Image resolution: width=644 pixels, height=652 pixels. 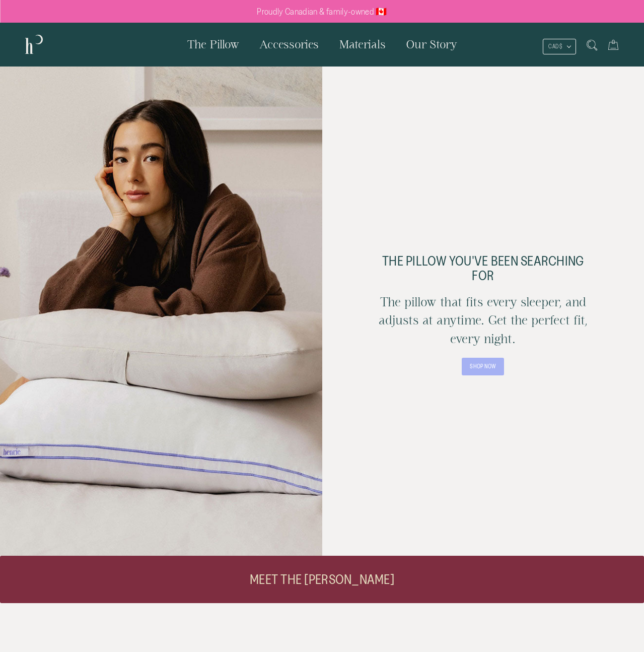 I want to click on span: Accessories, so click(x=289, y=44).